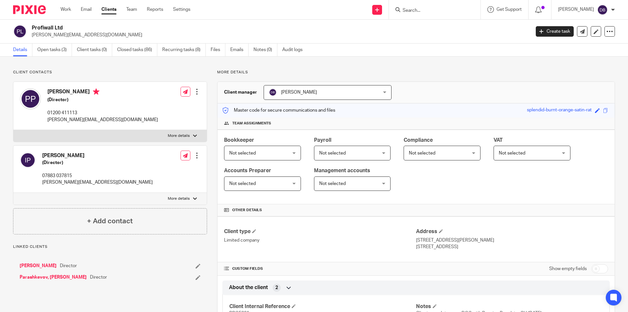 Image resolution: width=628 pixels, height=312 pixels. What do you see at coordinates (322, 306) in the screenshot?
I see `h4: Client Internal Reference` at bounding box center [322, 306].